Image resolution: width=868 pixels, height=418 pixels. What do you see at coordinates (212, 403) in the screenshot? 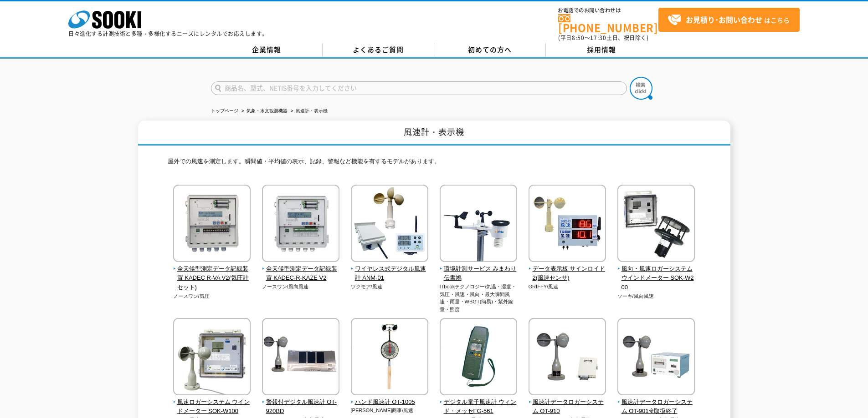
I see `a: 風速ロガーシステム ウインドメーター SOK-W100` at bounding box center [212, 403].